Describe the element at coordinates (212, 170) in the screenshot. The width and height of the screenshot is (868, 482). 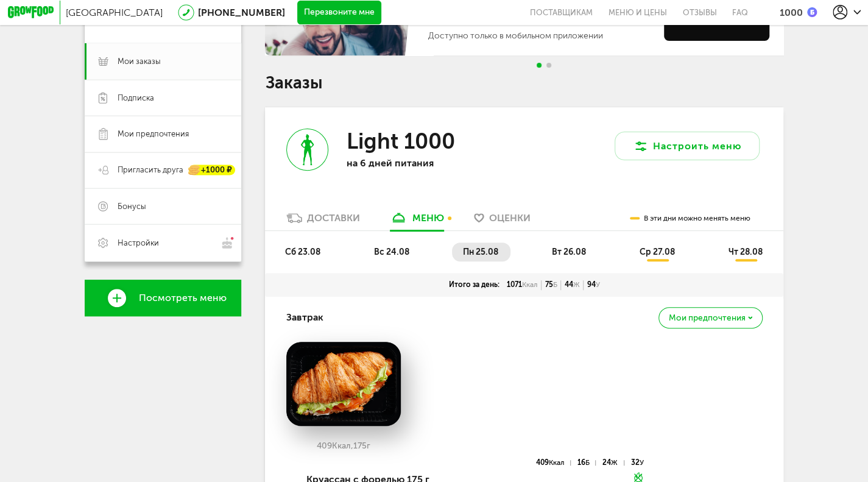
I see `div: +1000 ₽` at that location.